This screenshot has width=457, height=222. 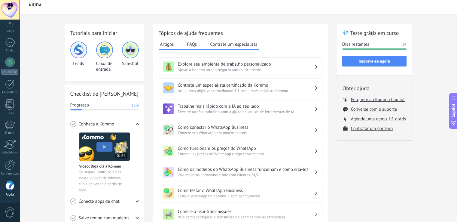 I want to click on span: Execute tarefas rotineiras com a ajuda do seu kit de ferramentas de IA, so click(x=246, y=112).